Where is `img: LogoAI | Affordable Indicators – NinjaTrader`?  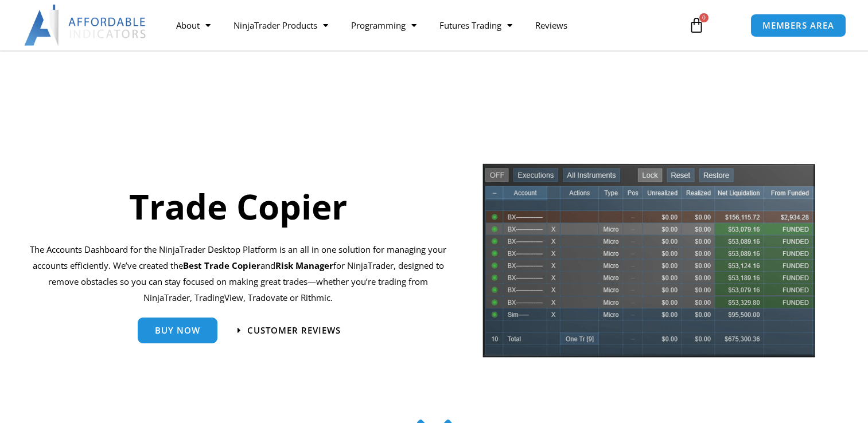
img: LogoAI | Affordable Indicators – NinjaTrader is located at coordinates (86, 25).